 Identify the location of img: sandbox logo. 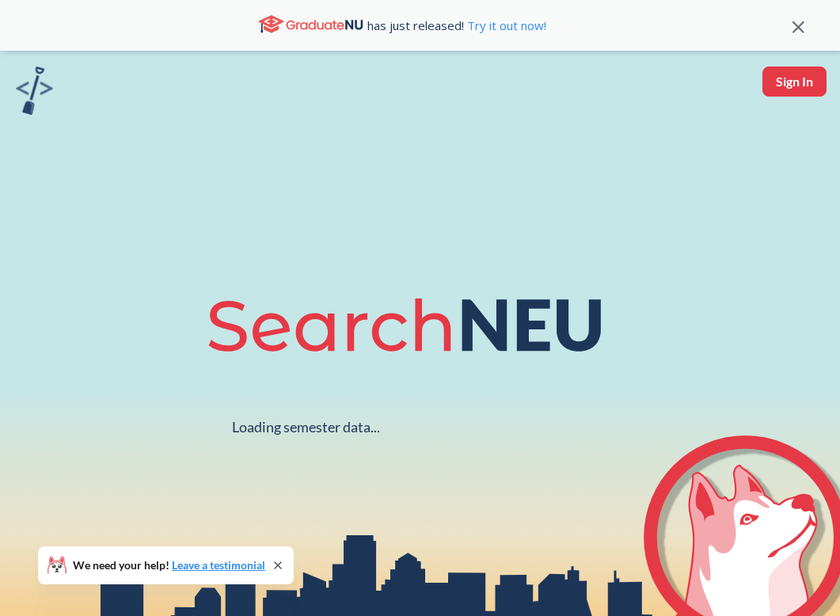
(34, 90).